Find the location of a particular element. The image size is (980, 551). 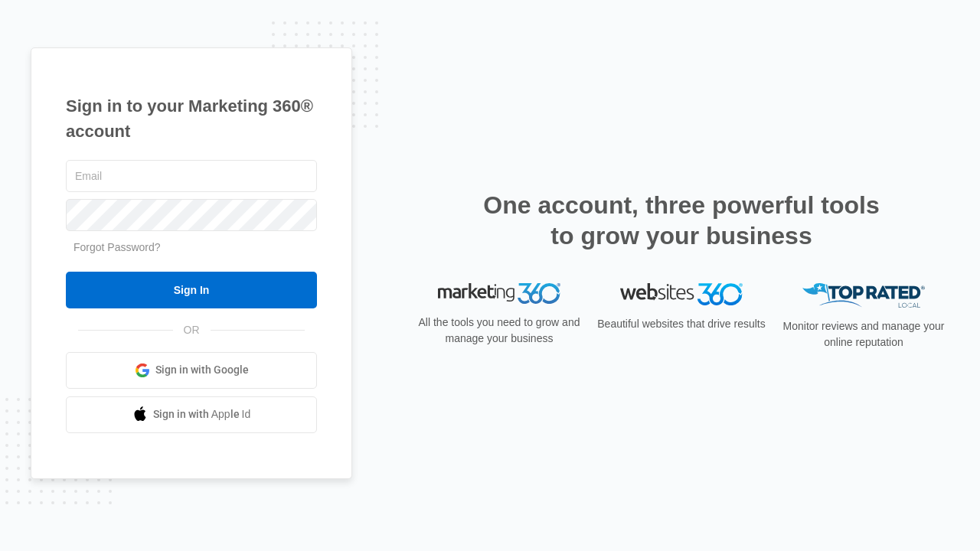

p: All the tools you need to grow and manage your business is located at coordinates (499, 330).